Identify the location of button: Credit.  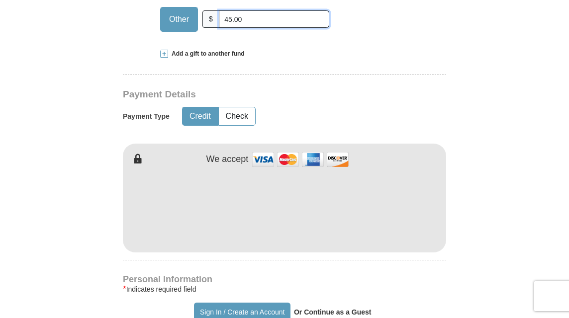
(200, 116).